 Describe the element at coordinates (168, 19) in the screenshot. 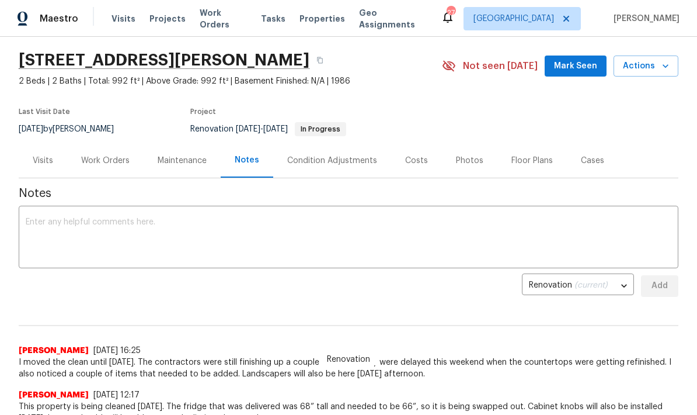

I see `span: Projects` at that location.